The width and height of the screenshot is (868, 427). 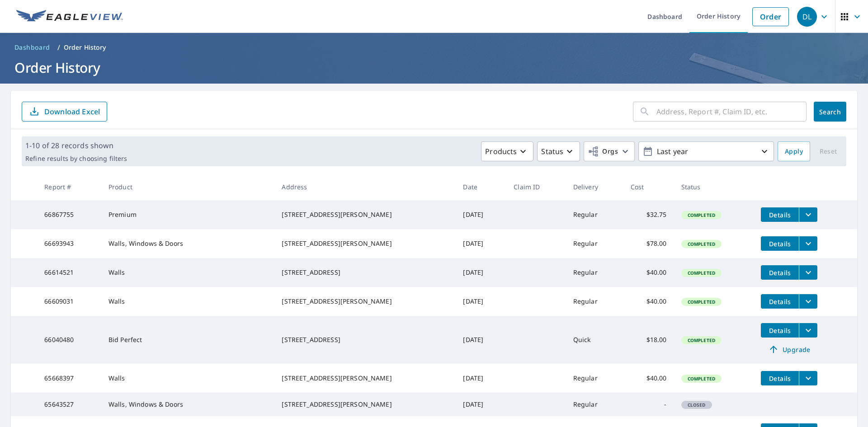 I want to click on button: Download Excel, so click(x=64, y=111).